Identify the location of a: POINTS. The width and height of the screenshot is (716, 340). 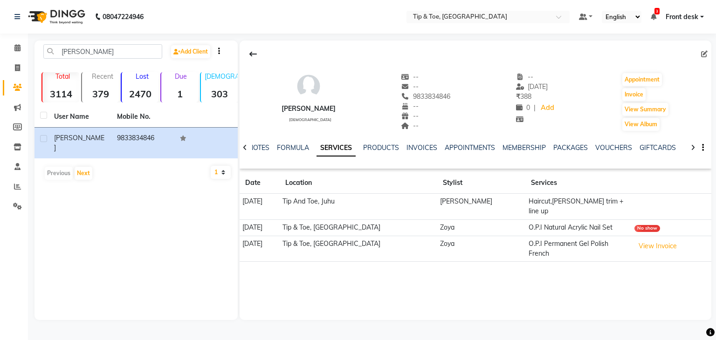
(695, 148).